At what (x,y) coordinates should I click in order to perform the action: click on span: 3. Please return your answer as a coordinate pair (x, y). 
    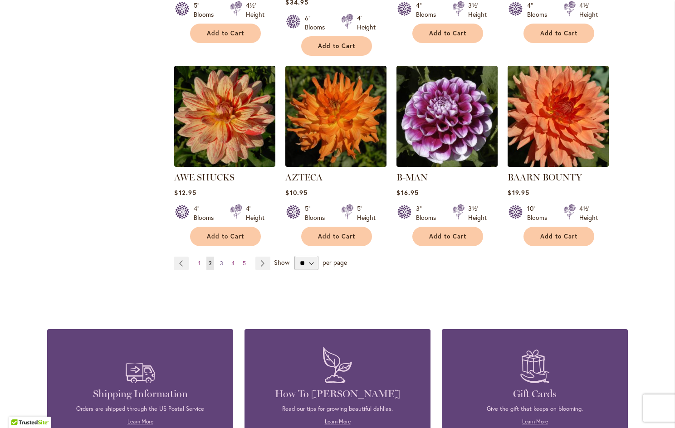
    Looking at the image, I should click on (221, 263).